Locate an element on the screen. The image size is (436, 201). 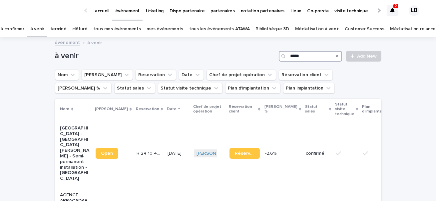
button: Réservation client is located at coordinates (306, 75).